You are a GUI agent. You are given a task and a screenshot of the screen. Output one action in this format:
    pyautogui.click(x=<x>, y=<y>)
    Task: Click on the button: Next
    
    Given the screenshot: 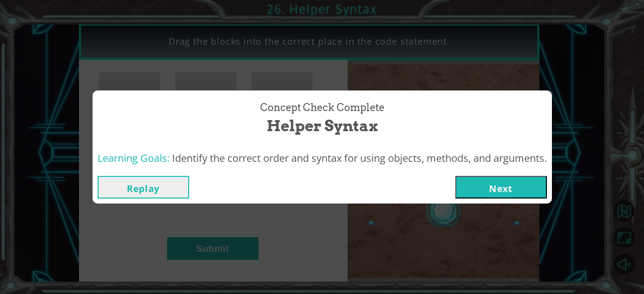 What is the action you would take?
    pyautogui.click(x=502, y=187)
    